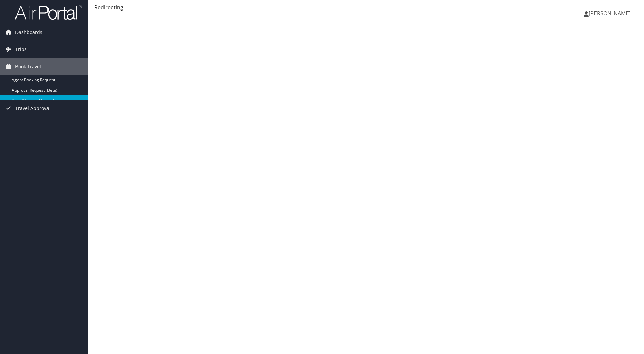  Describe the element at coordinates (29, 32) in the screenshot. I see `span: Dashboards` at that location.